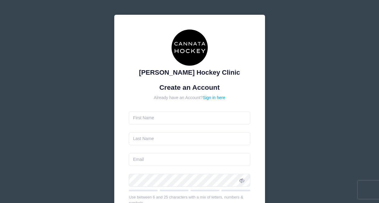 The image size is (379, 203). What do you see at coordinates (189, 139) in the screenshot?
I see `input: Last Name` at bounding box center [189, 139].